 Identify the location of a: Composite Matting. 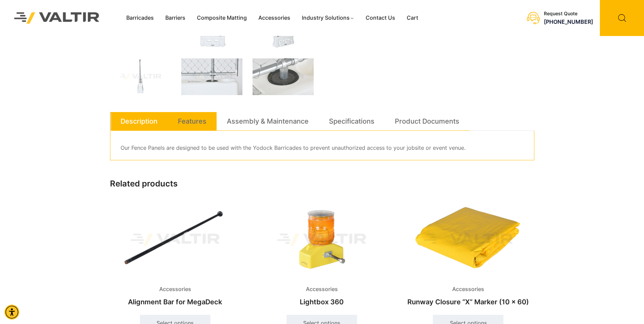
(222, 18).